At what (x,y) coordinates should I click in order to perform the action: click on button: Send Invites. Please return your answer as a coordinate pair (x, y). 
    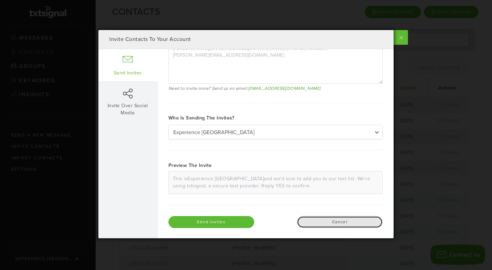
    Looking at the image, I should click on (211, 222).